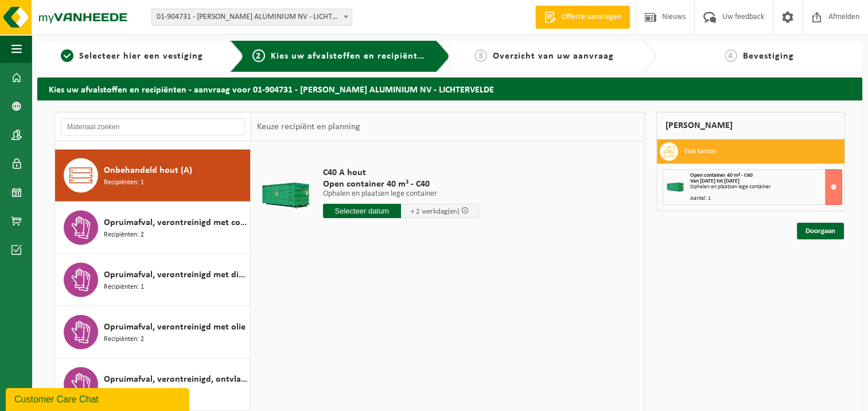 This screenshot has height=411, width=868. What do you see at coordinates (435, 211) in the screenshot?
I see `span: + 2 werkdag(en)` at bounding box center [435, 211].